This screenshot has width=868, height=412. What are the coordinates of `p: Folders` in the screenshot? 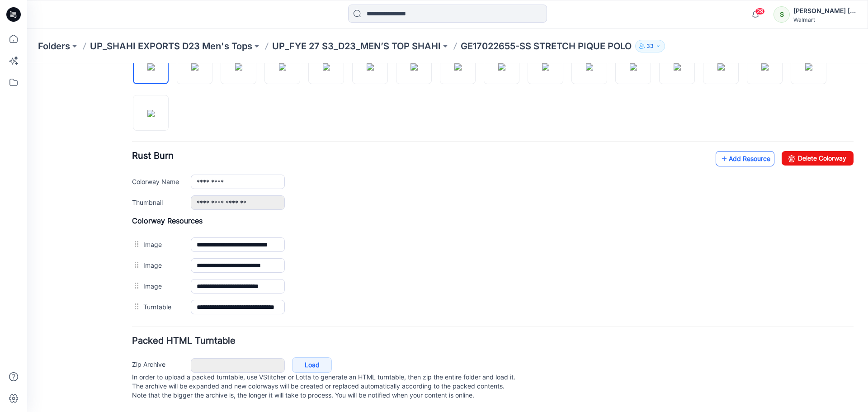 It's located at (54, 46).